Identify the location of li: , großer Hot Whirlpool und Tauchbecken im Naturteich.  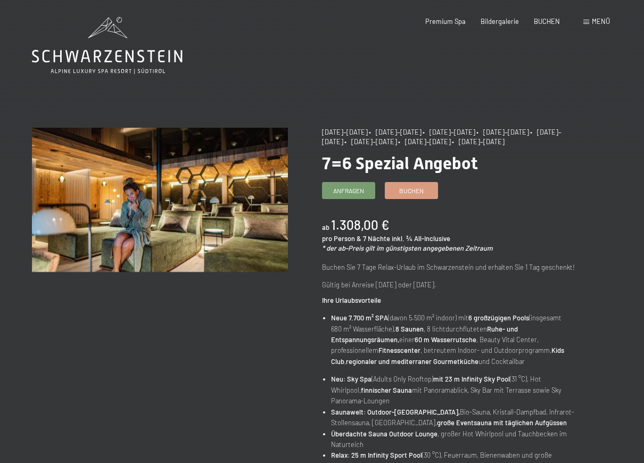
(455, 439).